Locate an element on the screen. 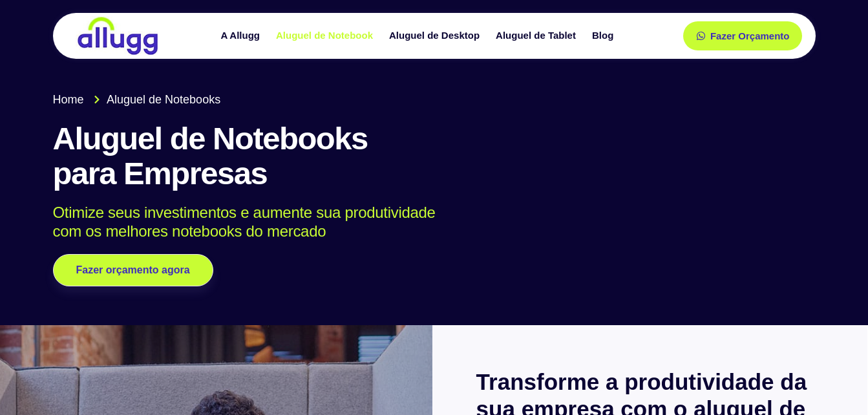 This screenshot has height=415, width=868. h1: Aluguel de Notebooks para Empresas is located at coordinates (435, 156).